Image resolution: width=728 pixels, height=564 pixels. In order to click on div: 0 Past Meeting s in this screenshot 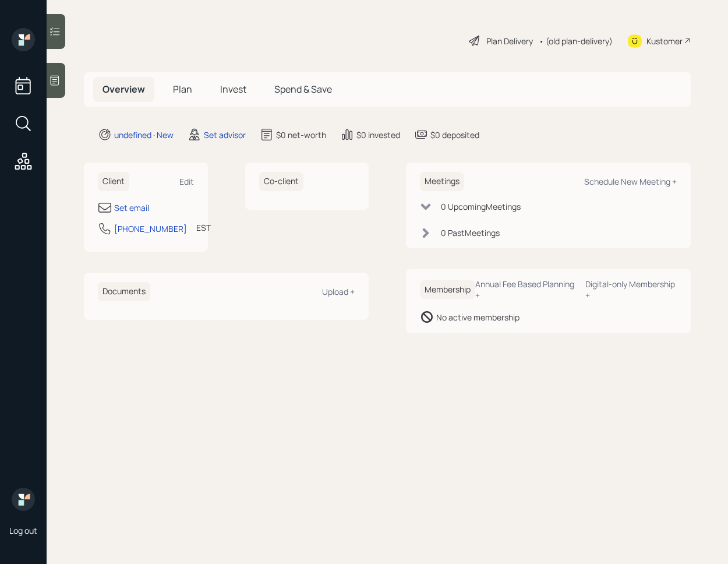, I will do `click(469, 232)`.